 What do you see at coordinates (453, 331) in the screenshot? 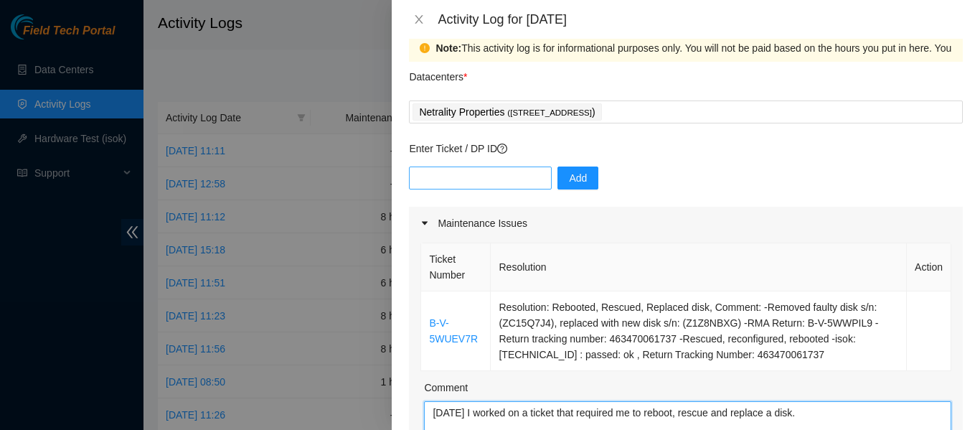
I see `a: B-V-5WUEV7R` at bounding box center [453, 331].